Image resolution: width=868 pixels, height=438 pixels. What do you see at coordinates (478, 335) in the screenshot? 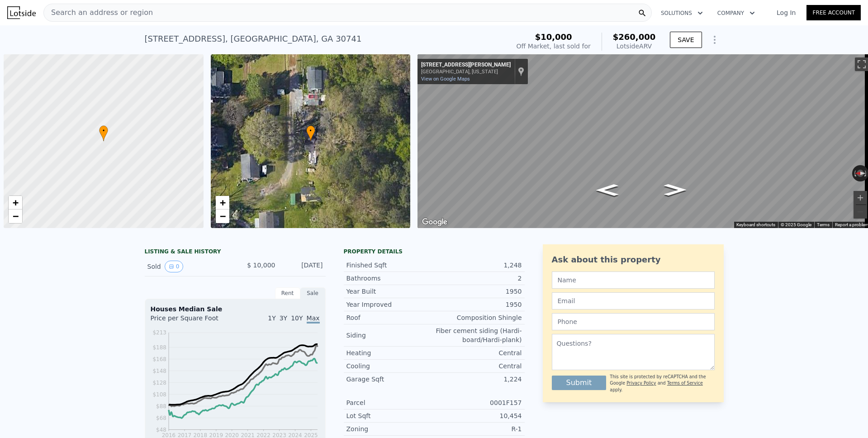
I see `div: Fiber cement siding (Hardi-board/Hardi-plank)` at bounding box center [478, 335].